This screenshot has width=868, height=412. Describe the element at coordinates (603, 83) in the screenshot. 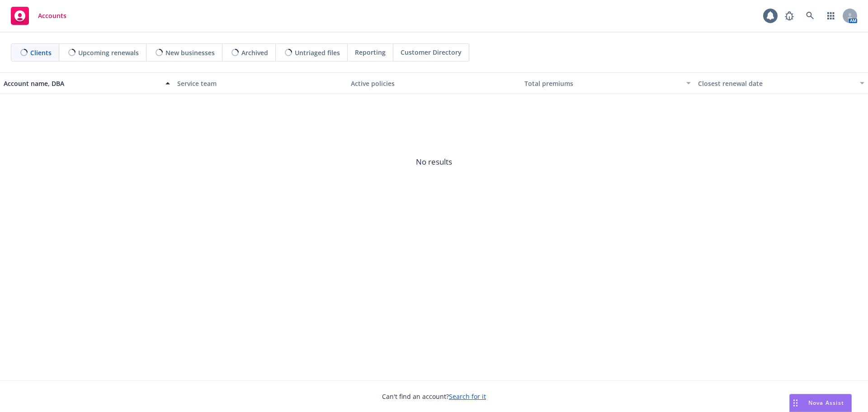

I see `div: Total premiums` at that location.